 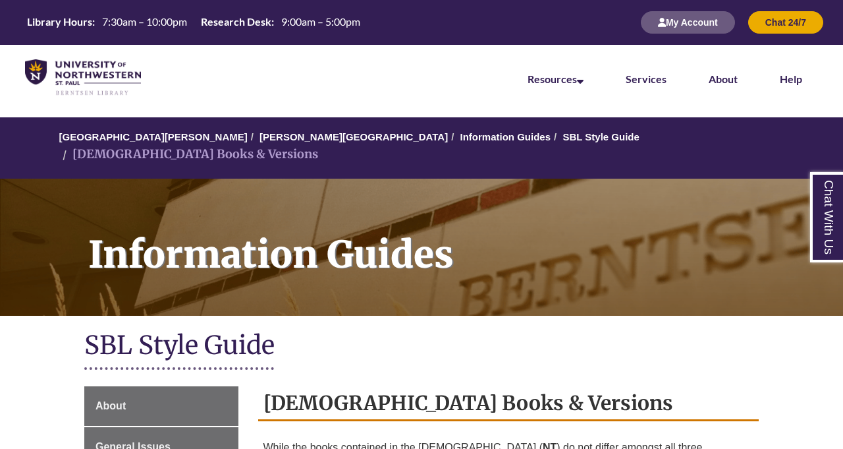 What do you see at coordinates (236, 22) in the screenshot?
I see `th: Research Desk:` at bounding box center [236, 22].